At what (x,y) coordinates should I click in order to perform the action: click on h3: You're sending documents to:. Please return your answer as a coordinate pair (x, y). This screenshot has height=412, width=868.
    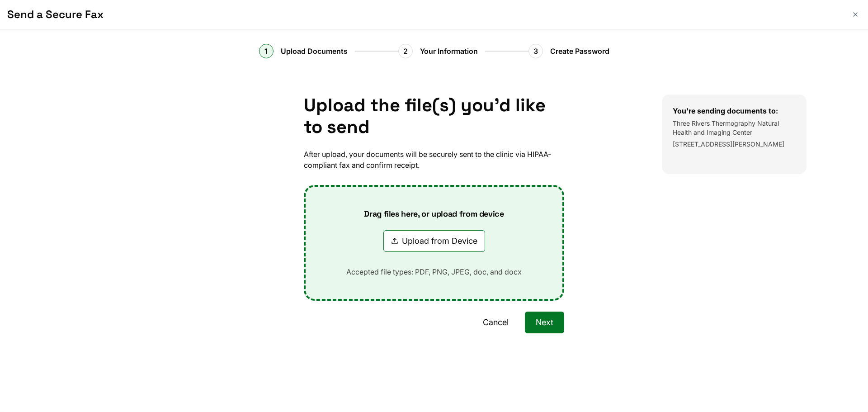
    Looking at the image, I should click on (734, 111).